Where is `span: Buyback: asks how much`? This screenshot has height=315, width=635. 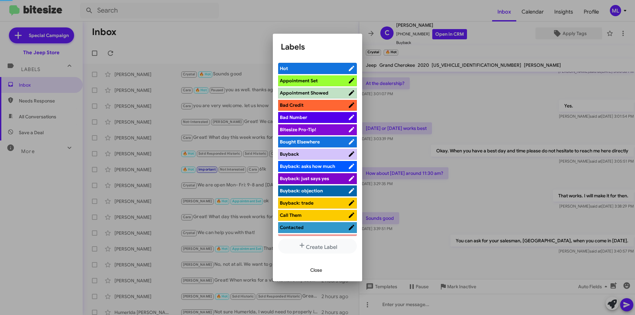 span: Buyback: asks how much is located at coordinates (307, 166).